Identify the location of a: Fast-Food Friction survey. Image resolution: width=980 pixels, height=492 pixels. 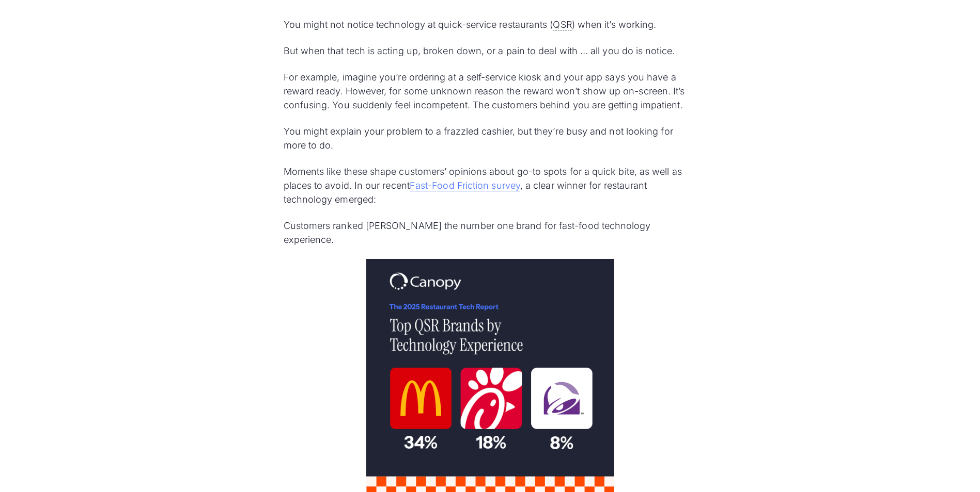
(465, 186).